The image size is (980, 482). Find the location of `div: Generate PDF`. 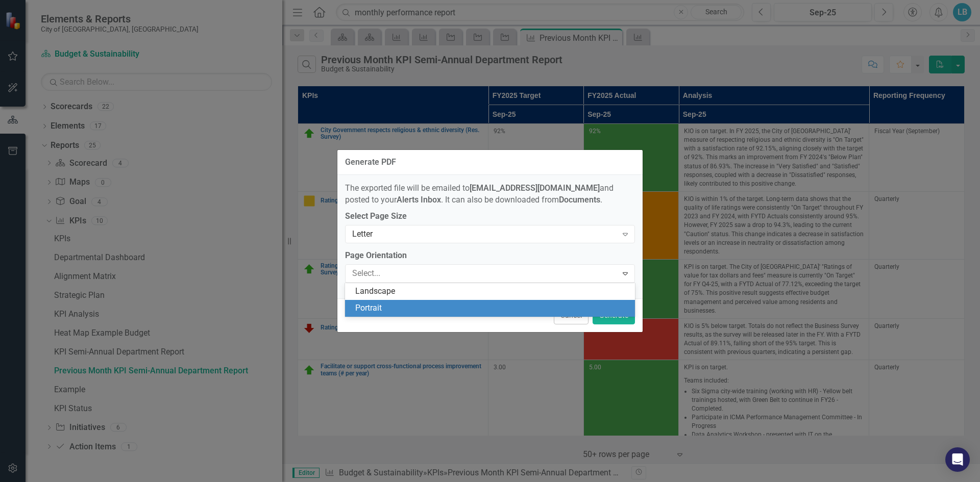

div: Generate PDF is located at coordinates (371, 163).